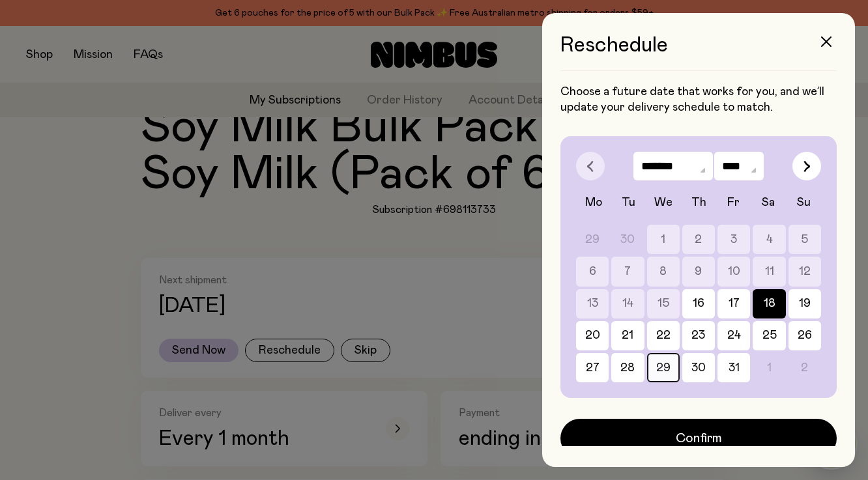  What do you see at coordinates (769, 239) in the screenshot?
I see `button: 4` at bounding box center [769, 239].